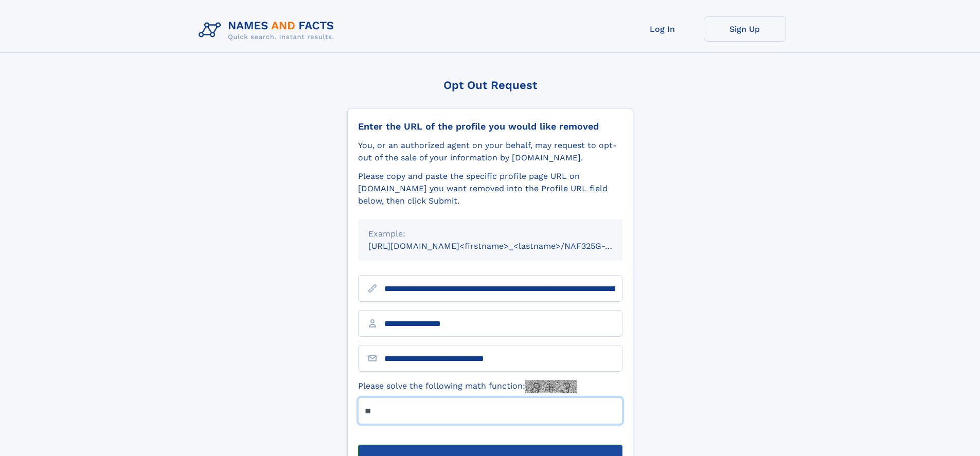  Describe the element at coordinates (467, 387) in the screenshot. I see `label: Please solve the following math function:` at that location.